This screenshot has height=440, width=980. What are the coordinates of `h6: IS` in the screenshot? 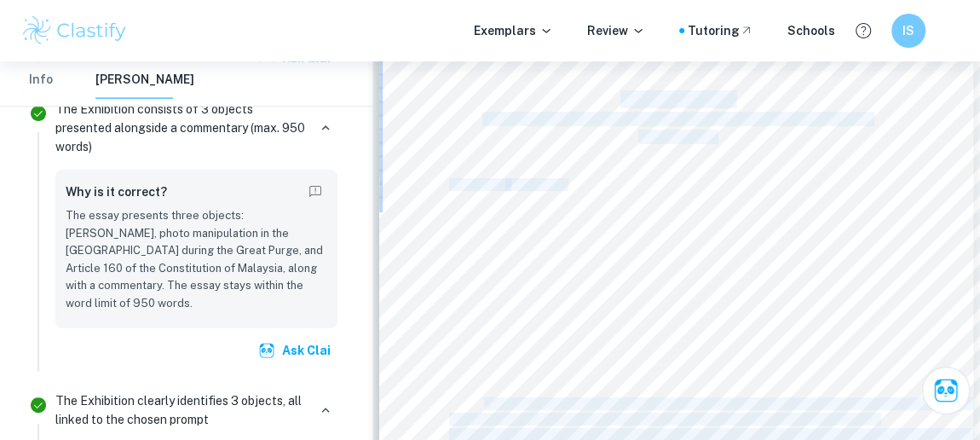 It's located at (908, 31).